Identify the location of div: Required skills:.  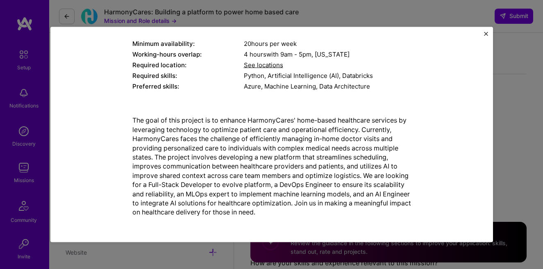
(188, 75).